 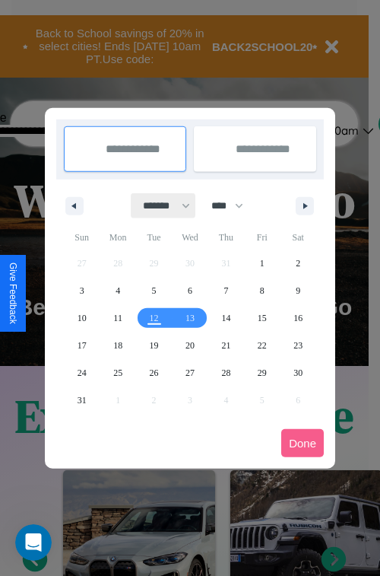 What do you see at coordinates (118, 345) in the screenshot?
I see `span: 18` at bounding box center [118, 345].